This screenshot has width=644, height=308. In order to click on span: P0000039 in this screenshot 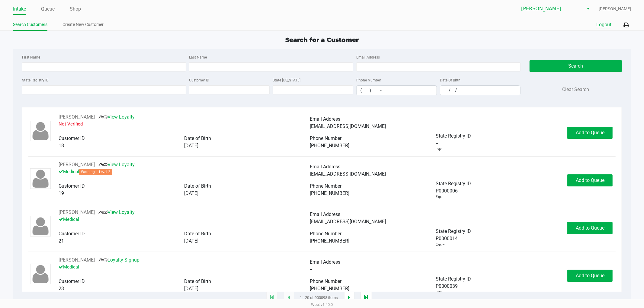, I will do `click(446, 286)`.